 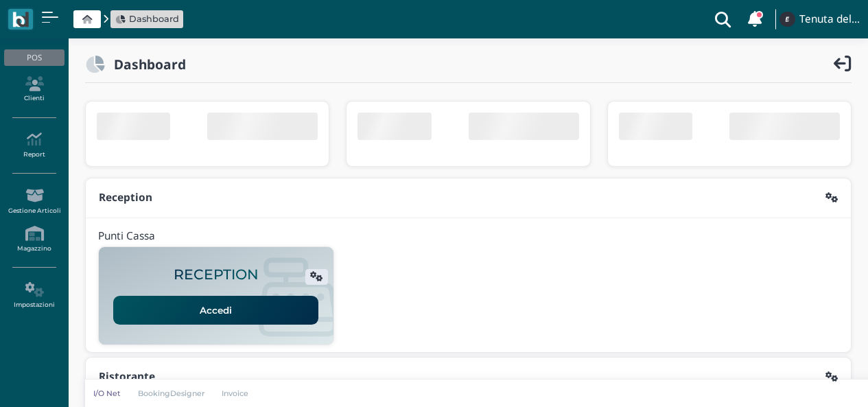 I want to click on a: BookingDesigner, so click(x=171, y=393).